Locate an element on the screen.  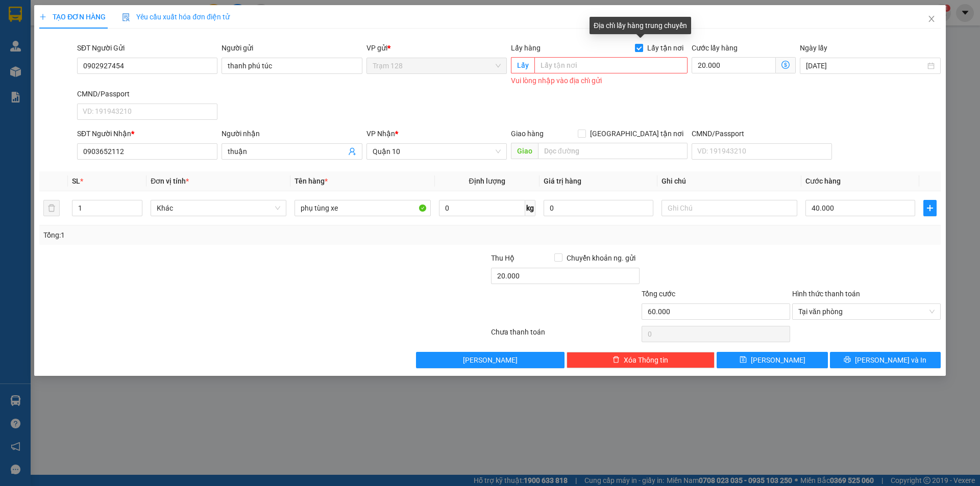
span: Lấy is located at coordinates (523, 65).